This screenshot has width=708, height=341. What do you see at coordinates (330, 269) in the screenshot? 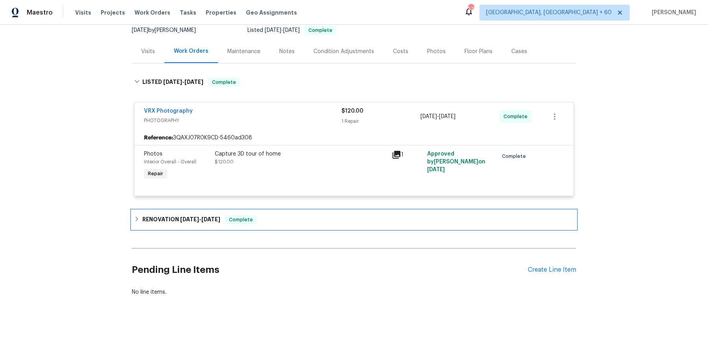
I see `h2: Pending Line Items` at bounding box center [330, 269].